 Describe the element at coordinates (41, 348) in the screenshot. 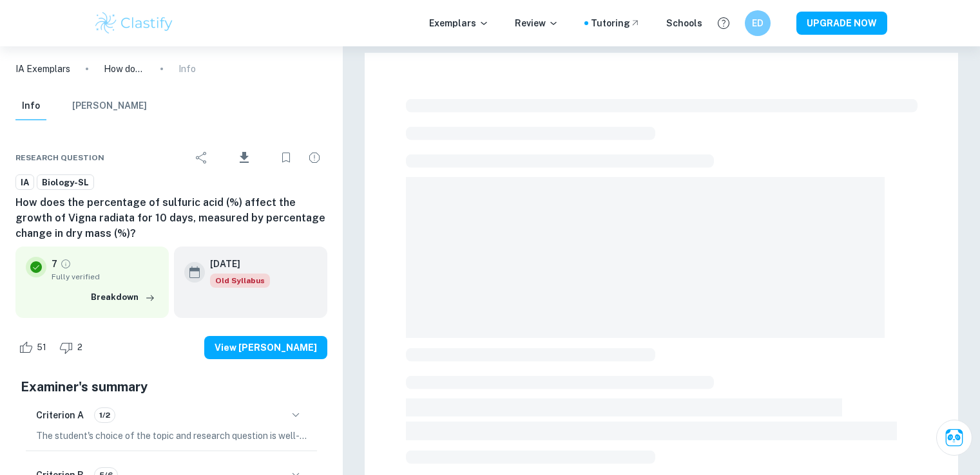

I see `span: 51` at that location.